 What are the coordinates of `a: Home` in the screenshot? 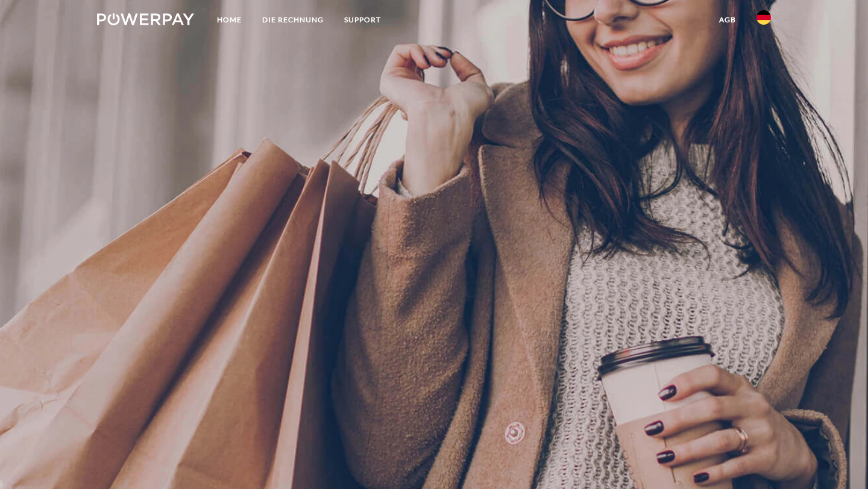 It's located at (229, 20).